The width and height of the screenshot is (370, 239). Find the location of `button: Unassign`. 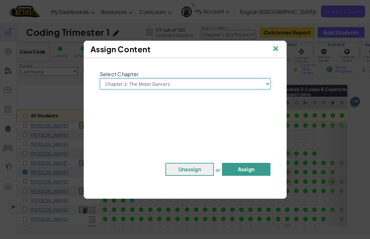

button: Unassign is located at coordinates (190, 170).